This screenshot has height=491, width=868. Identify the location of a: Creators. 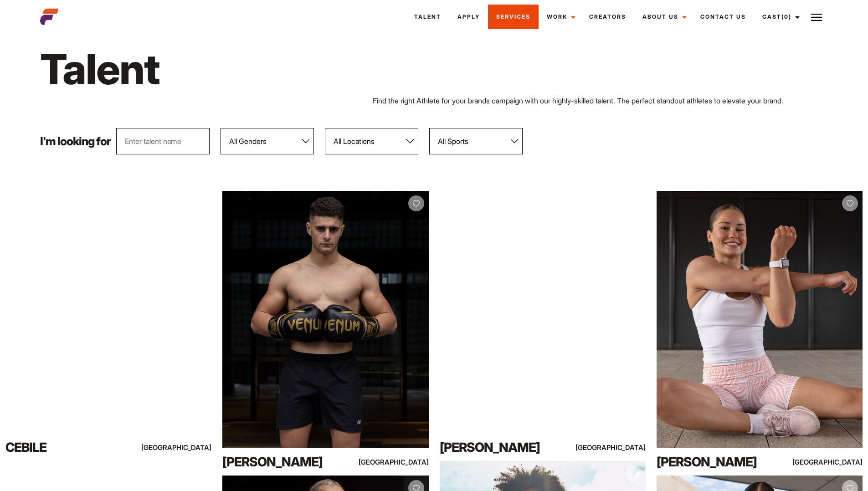
(607, 17).